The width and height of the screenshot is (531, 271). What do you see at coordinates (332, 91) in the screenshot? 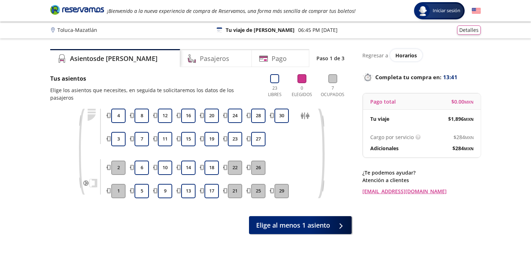
I see `p: 7 Ocupados` at bounding box center [332, 91].